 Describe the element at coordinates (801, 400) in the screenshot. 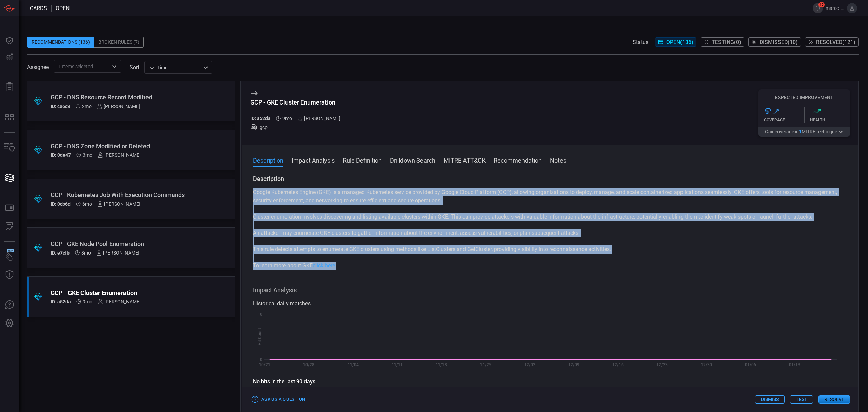

I see `button: Test` at that location.